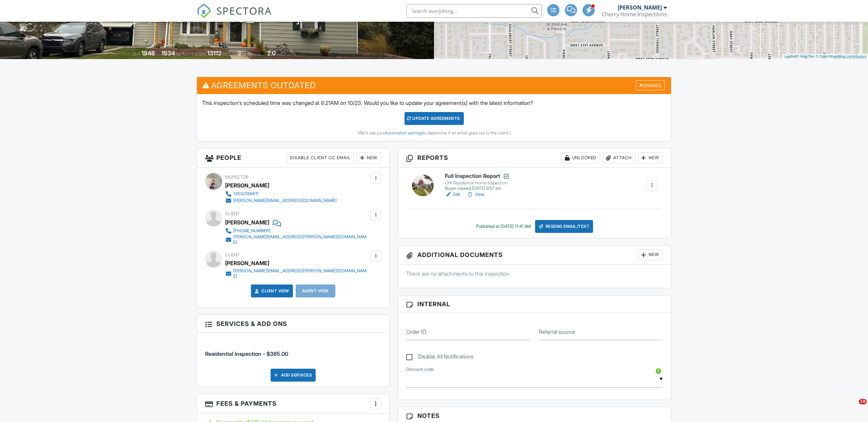  I want to click on a: Client View, so click(272, 291).